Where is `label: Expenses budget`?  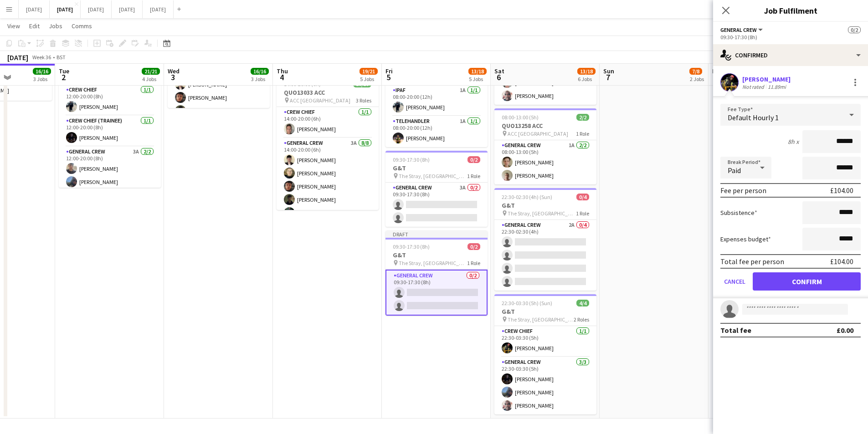 label: Expenses budget is located at coordinates (745, 239).